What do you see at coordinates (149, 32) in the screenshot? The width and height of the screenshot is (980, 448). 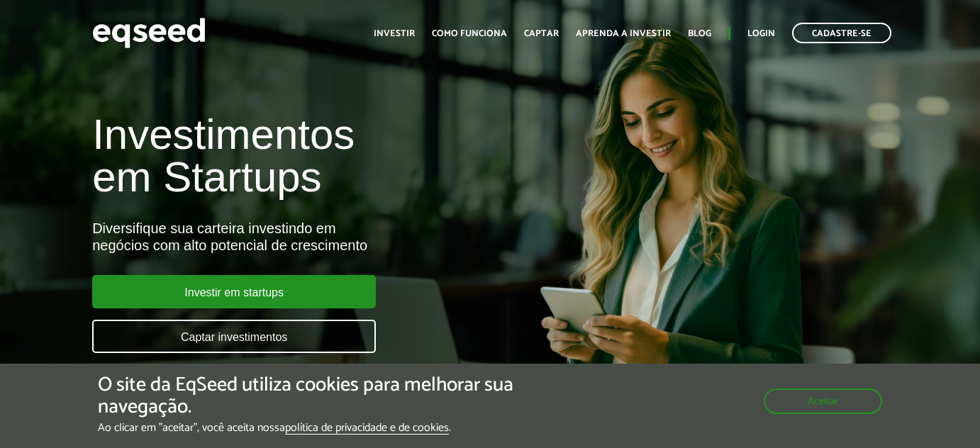 I see `img: EqSeed` at bounding box center [149, 32].